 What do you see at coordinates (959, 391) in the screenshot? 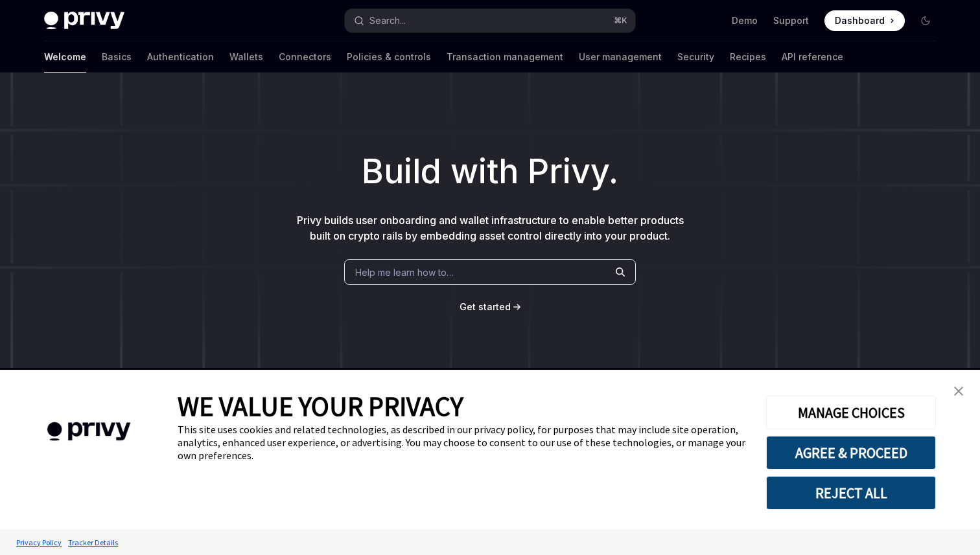
I see `img: close banner` at bounding box center [959, 391].